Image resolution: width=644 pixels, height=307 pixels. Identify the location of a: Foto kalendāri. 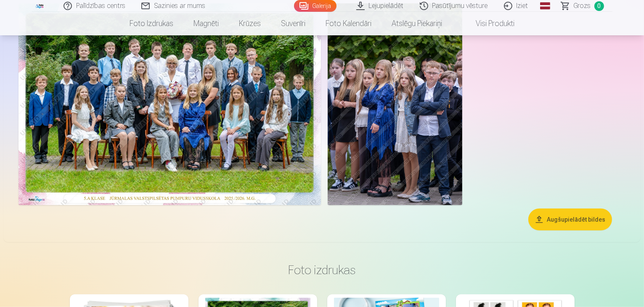
(348, 23).